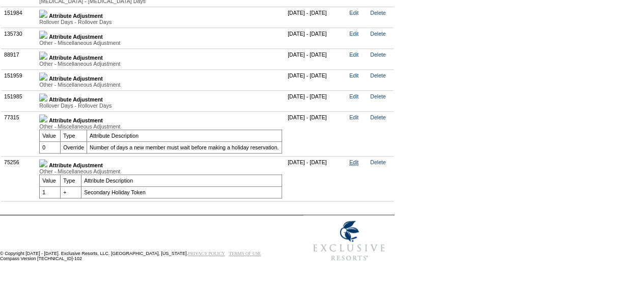 This screenshot has height=281, width=644. I want to click on a: TERMS OF USE, so click(245, 253).